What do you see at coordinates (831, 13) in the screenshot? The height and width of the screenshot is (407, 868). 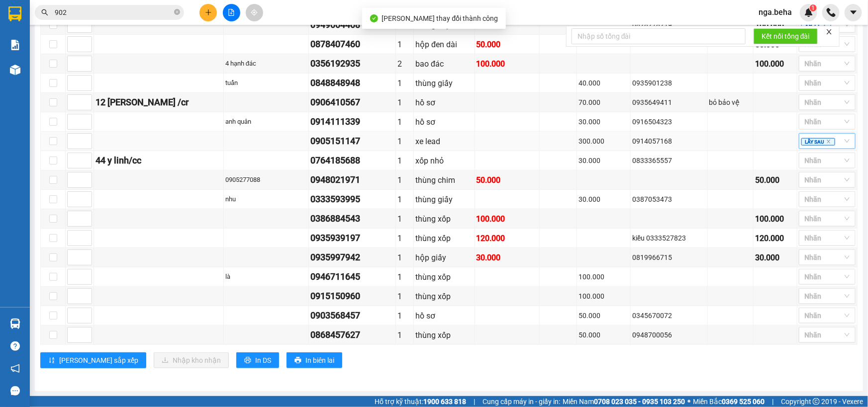 I see `img: phone-icon` at bounding box center [831, 13].